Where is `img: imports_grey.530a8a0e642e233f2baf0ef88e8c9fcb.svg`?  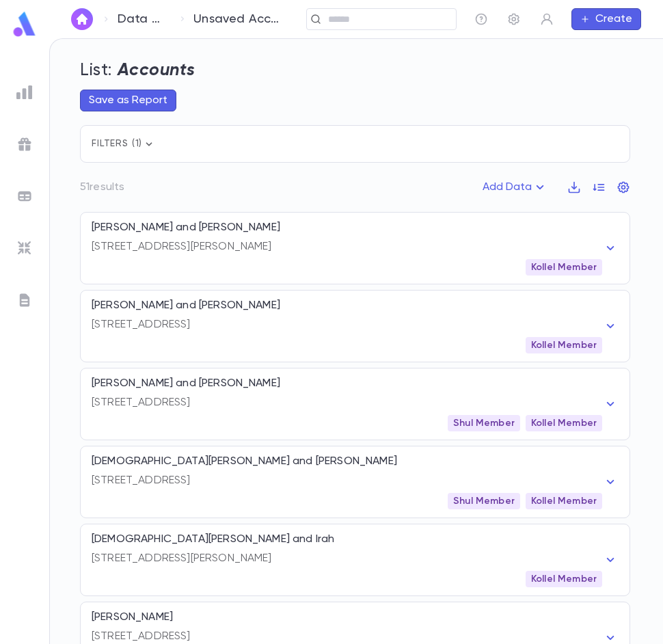 img: imports_grey.530a8a0e642e233f2baf0ef88e8c9fcb.svg is located at coordinates (24, 248).